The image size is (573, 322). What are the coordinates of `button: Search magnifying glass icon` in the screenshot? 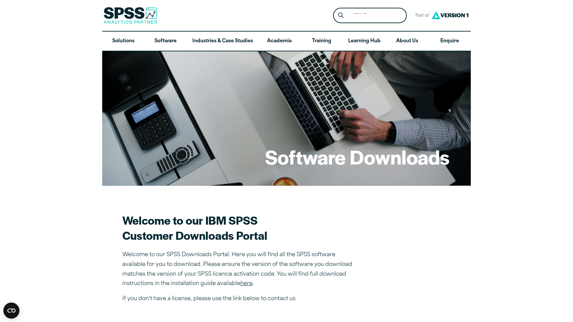 It's located at (341, 15).